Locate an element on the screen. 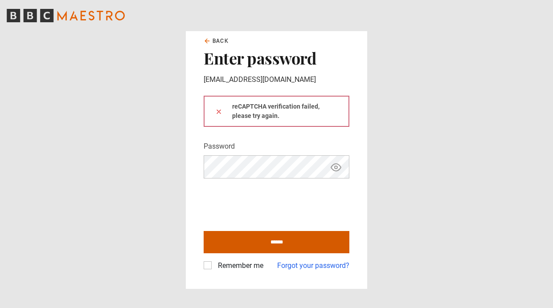  a: Back is located at coordinates (216, 41).